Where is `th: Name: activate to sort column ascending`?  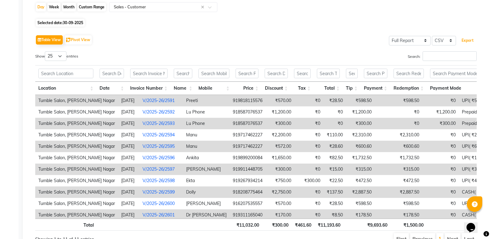 th: Name: activate to sort column ascending is located at coordinates (183, 88).